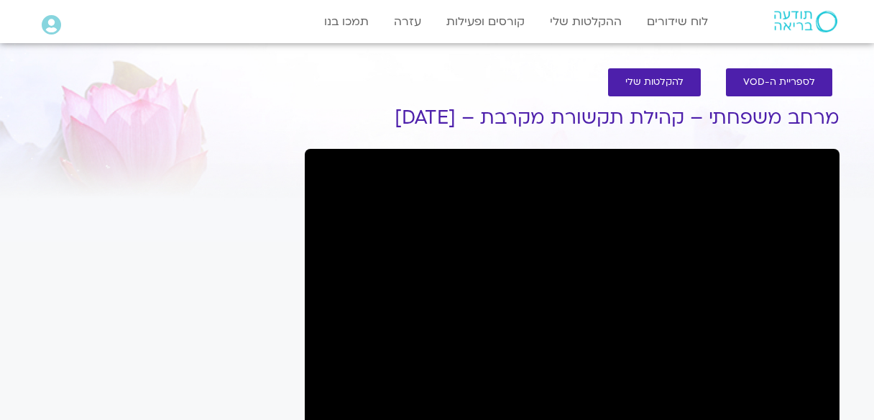 The width and height of the screenshot is (874, 420). I want to click on a: עזרה, so click(407, 22).